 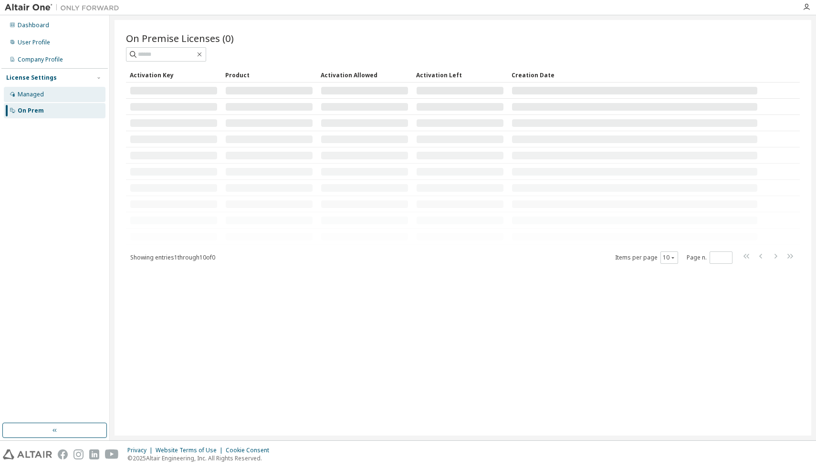 What do you see at coordinates (31, 94) in the screenshot?
I see `div: Managed` at bounding box center [31, 94].